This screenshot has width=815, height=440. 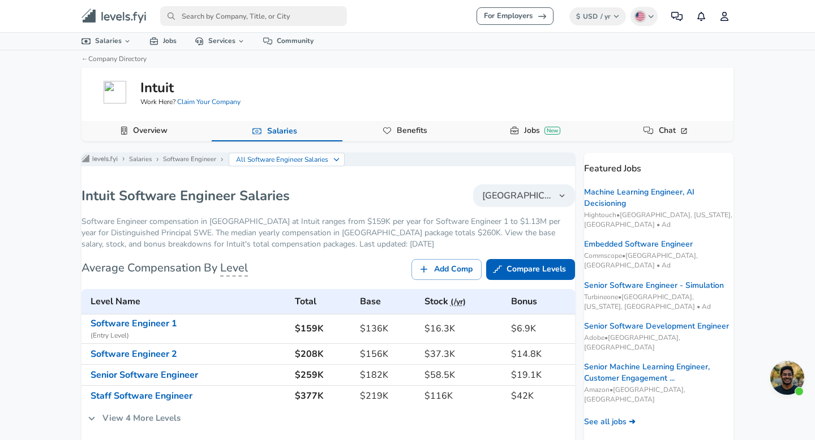 I want to click on h6: $156K, so click(x=388, y=354).